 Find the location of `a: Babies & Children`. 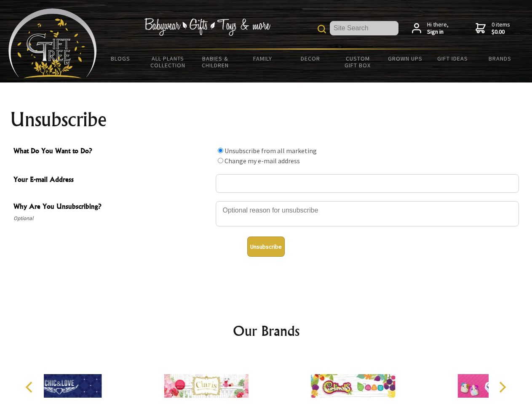

a: Babies & Children is located at coordinates (215, 62).